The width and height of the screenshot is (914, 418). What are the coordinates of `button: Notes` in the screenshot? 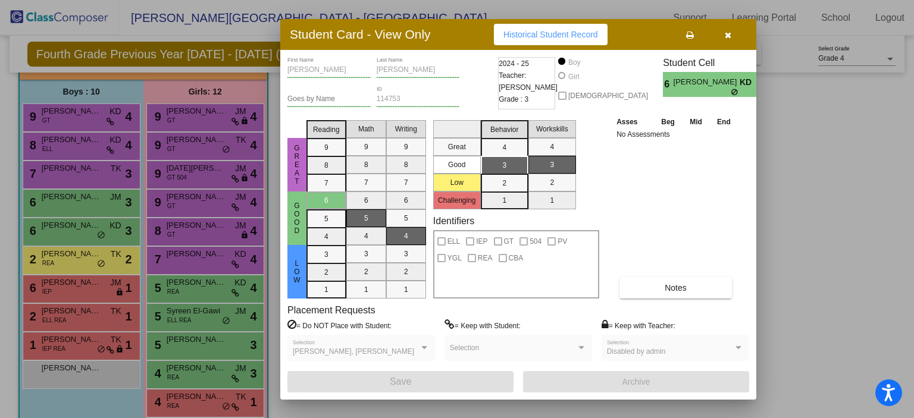 It's located at (676, 288).